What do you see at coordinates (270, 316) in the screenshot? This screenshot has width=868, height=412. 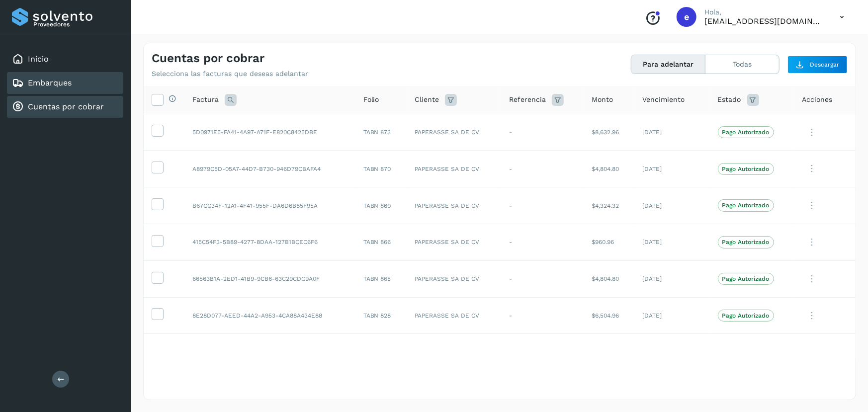 I see `td: 8E28D077-AEED-44A2-A953-4CA88A434E88` at bounding box center [270, 316].